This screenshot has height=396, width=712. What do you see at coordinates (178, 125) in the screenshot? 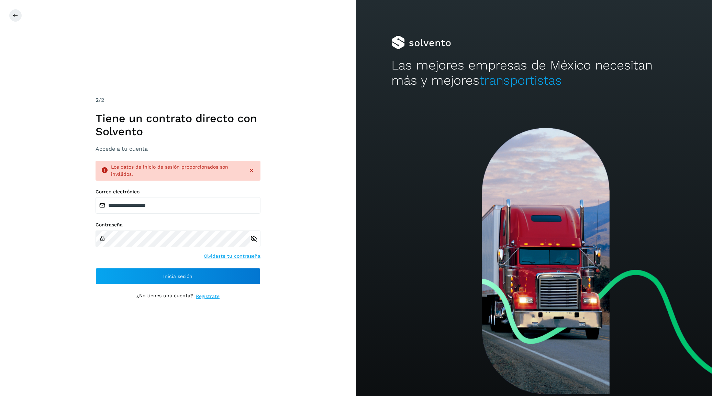
I see `h1: Tiene un contrato directo con Solvento` at bounding box center [178, 125].